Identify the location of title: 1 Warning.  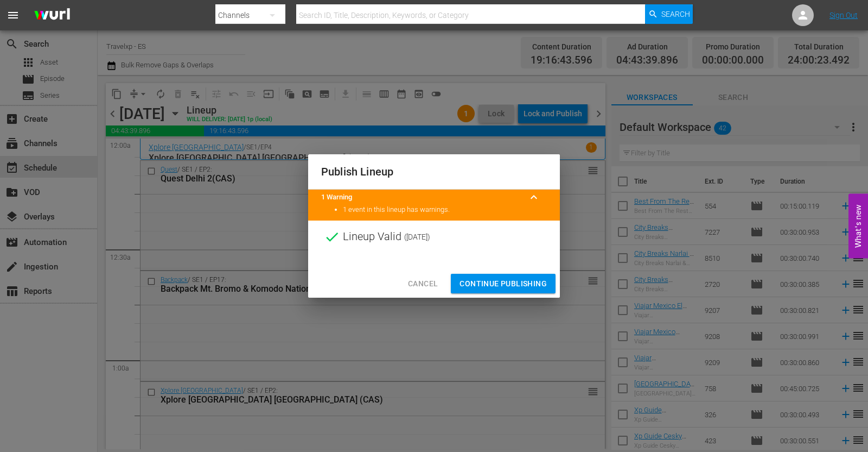
(421, 197).